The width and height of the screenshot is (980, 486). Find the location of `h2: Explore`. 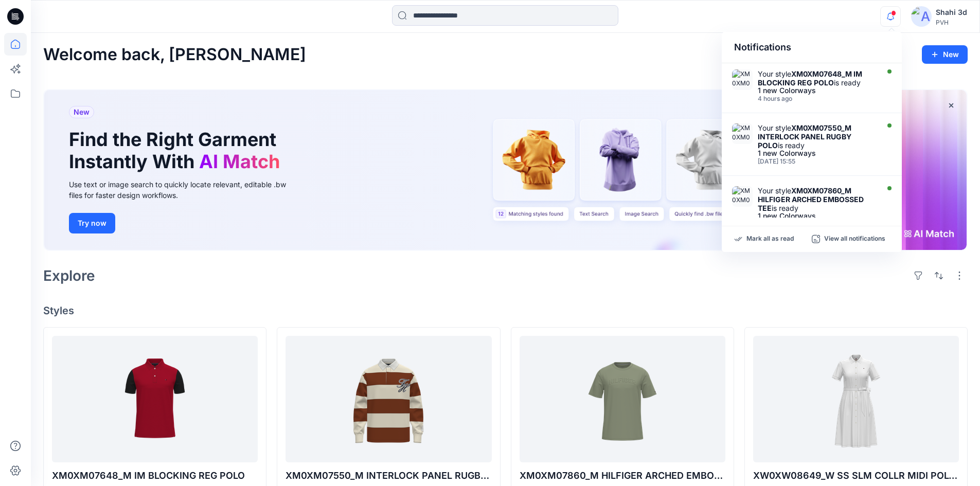

h2: Explore is located at coordinates (69, 275).